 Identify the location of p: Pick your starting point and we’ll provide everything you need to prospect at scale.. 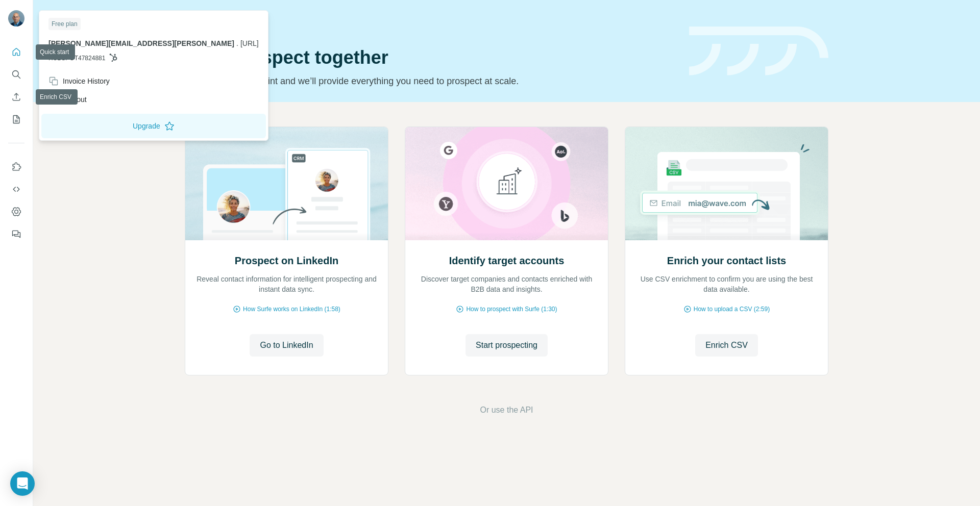
(430, 81).